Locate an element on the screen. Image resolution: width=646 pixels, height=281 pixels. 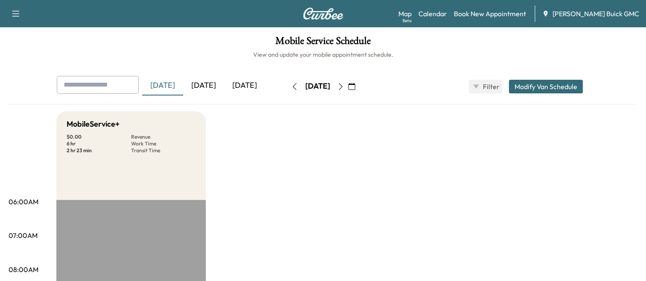
img: Curbee Logo is located at coordinates (323, 14).